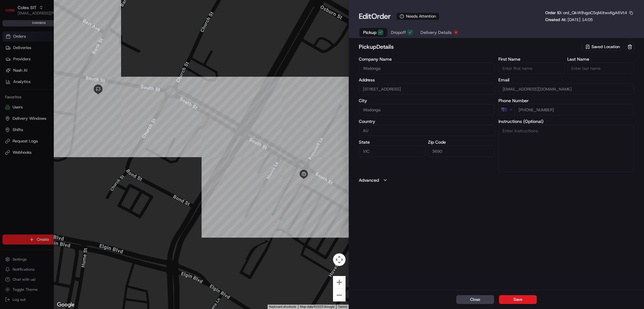 The height and width of the screenshot is (309, 644). Describe the element at coordinates (569, 20) in the screenshot. I see `p: Created At:` at that location.